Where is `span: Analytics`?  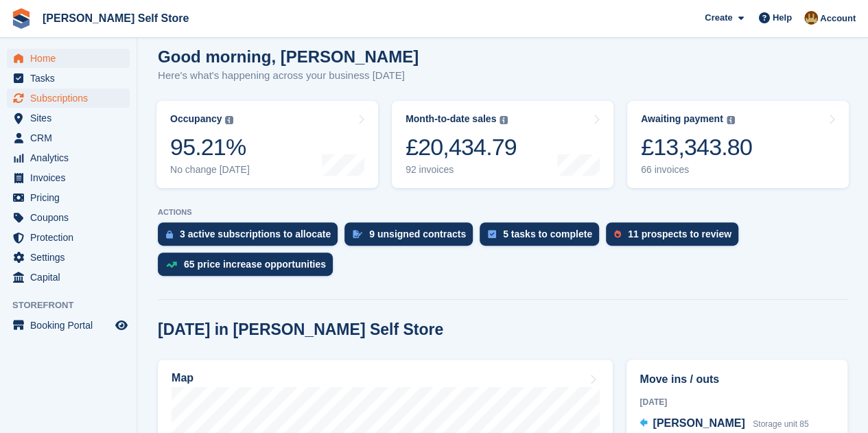
span: Analytics is located at coordinates (72, 157).